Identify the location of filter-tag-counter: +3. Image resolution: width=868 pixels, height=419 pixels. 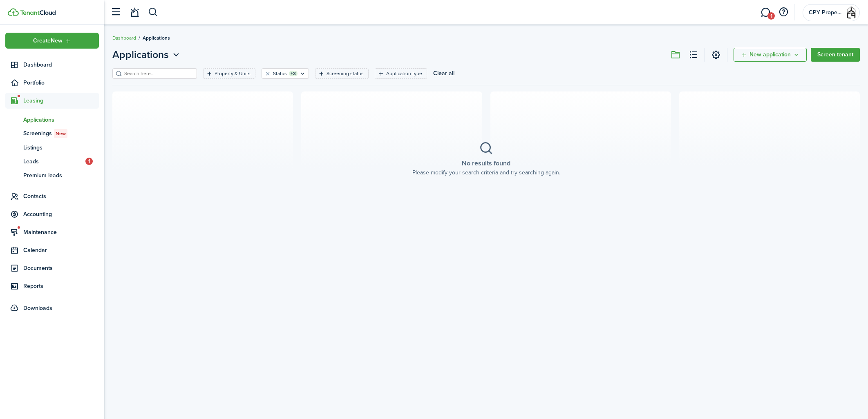
(293, 73).